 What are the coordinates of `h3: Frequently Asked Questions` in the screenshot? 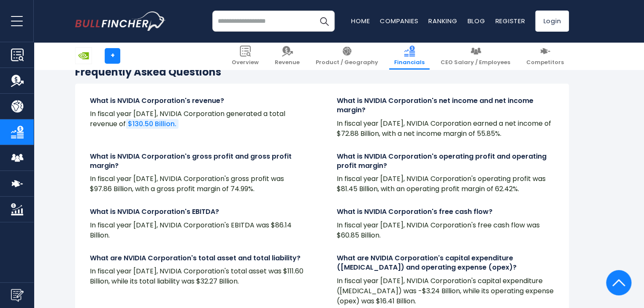 It's located at (322, 72).